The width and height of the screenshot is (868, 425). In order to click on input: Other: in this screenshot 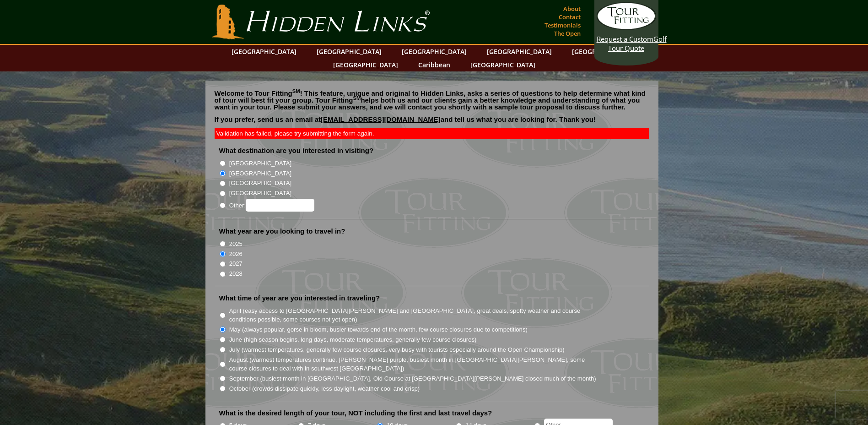, I will do `click(280, 205)`.